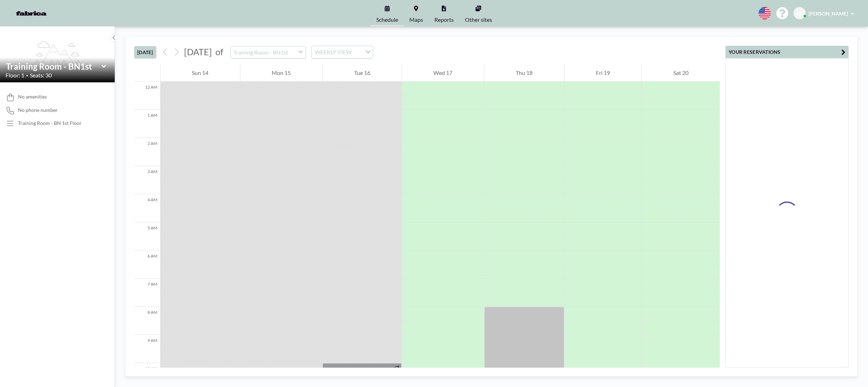  Describe the element at coordinates (787, 52) in the screenshot. I see `button: YOUR RESERVATIONS` at that location.